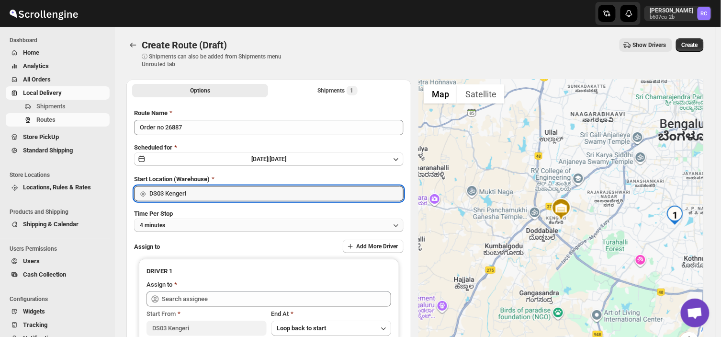 Image resolution: width=721 pixels, height=337 pixels. I want to click on img: ScrollEngine, so click(44, 13).